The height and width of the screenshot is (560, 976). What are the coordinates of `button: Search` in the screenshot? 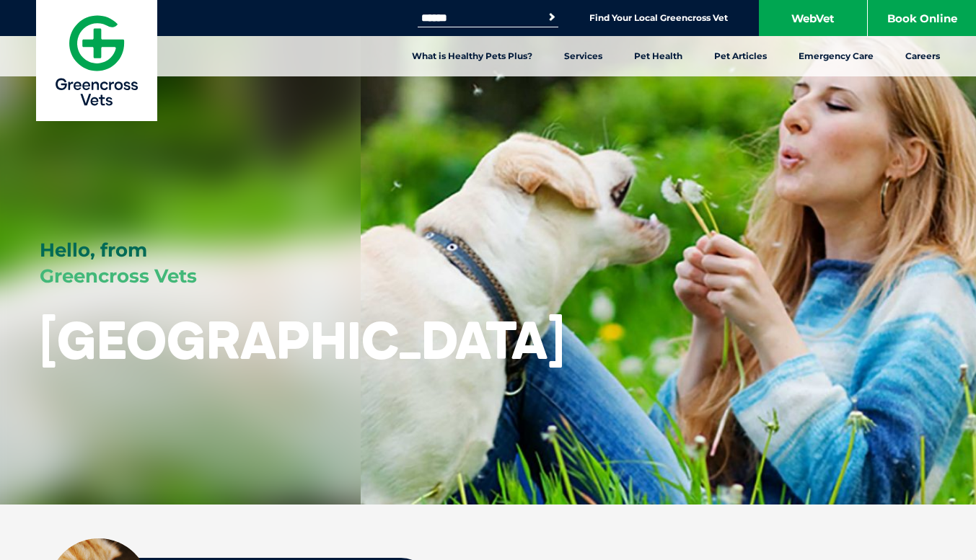 It's located at (552, 17).